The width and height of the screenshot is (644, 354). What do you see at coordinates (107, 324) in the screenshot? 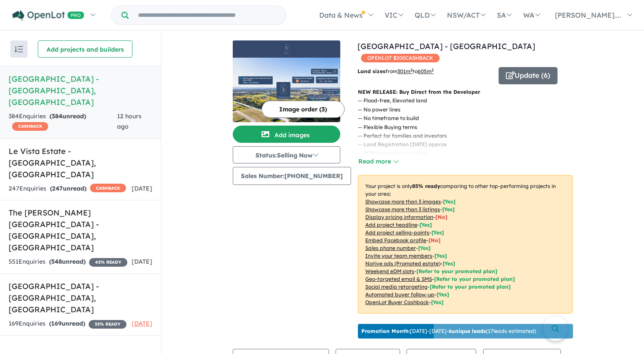
I see `span: 35 % READY` at bounding box center [107, 324].